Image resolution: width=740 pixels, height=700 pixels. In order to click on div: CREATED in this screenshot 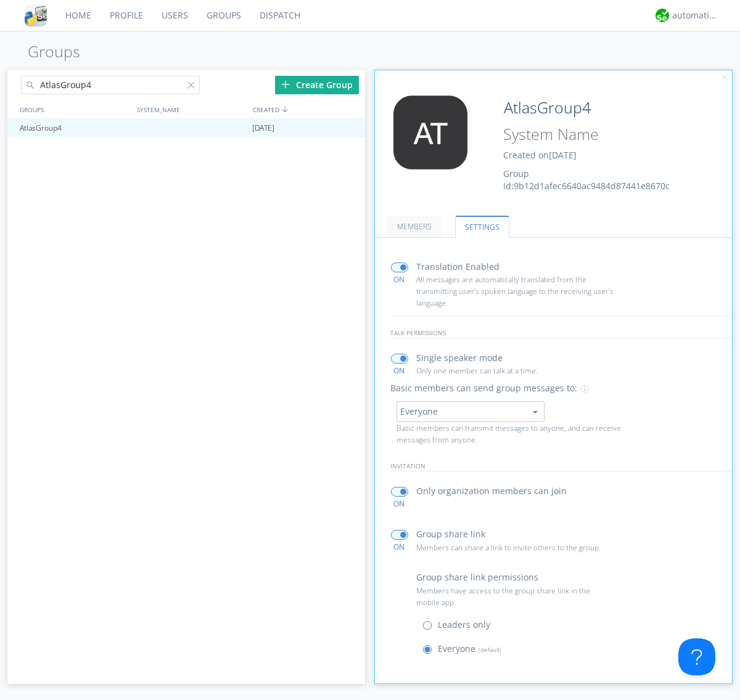, I will do `click(308, 109)`.